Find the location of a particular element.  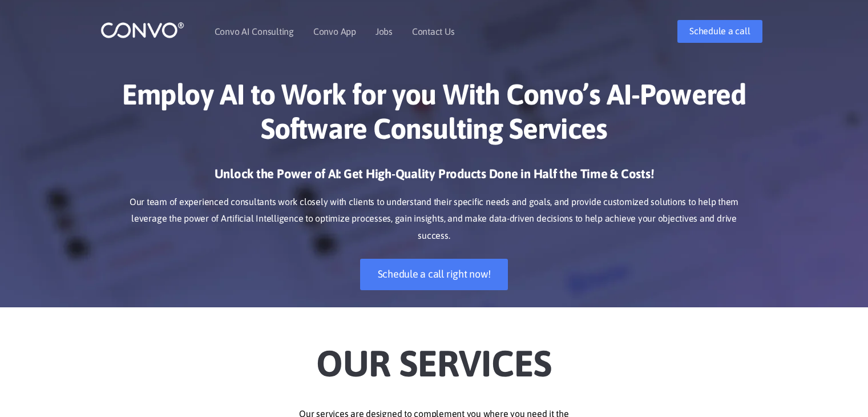

a: Schedule a call is located at coordinates (720, 31).